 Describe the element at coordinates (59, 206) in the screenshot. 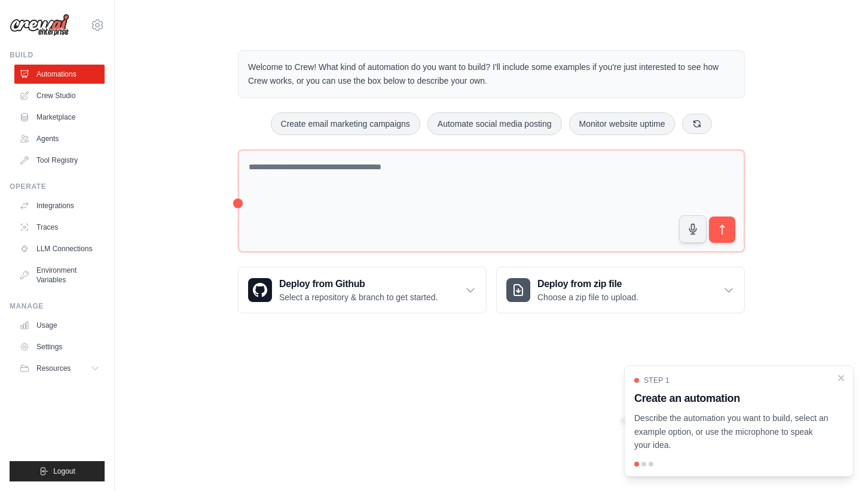

I see `a: Integrations` at that location.